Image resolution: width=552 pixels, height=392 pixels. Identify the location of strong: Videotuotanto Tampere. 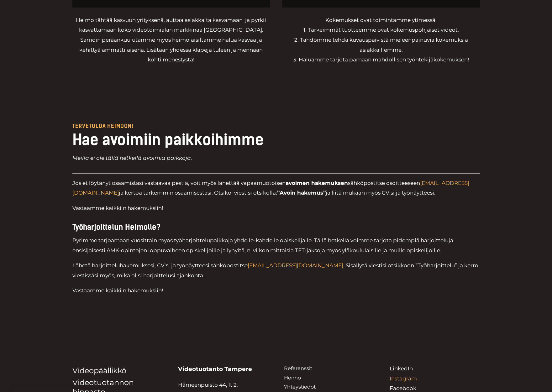
(215, 369).